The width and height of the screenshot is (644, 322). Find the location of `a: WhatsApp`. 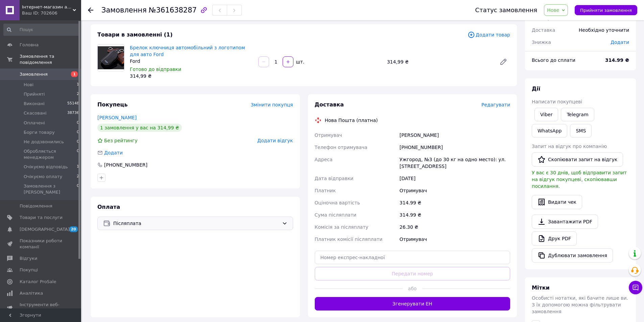

a: WhatsApp is located at coordinates (550, 131).